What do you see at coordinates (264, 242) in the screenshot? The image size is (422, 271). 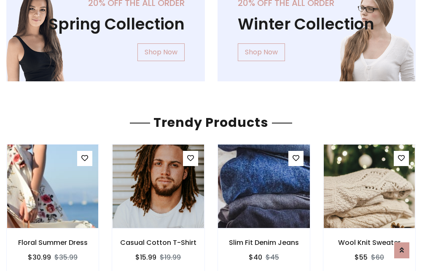 I see `h6: Slim Fit Denim Jeans` at bounding box center [264, 242].